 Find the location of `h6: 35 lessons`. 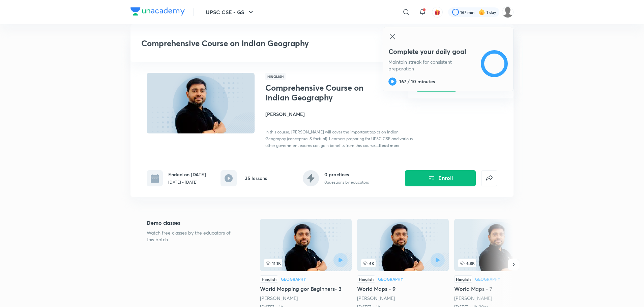

h6: 35 lessons is located at coordinates (256, 178).